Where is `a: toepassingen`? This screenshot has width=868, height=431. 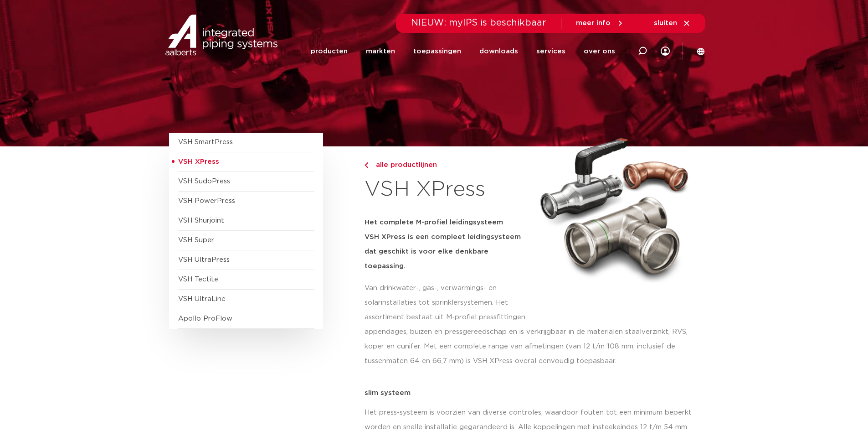 a: toepassingen is located at coordinates (437, 51).